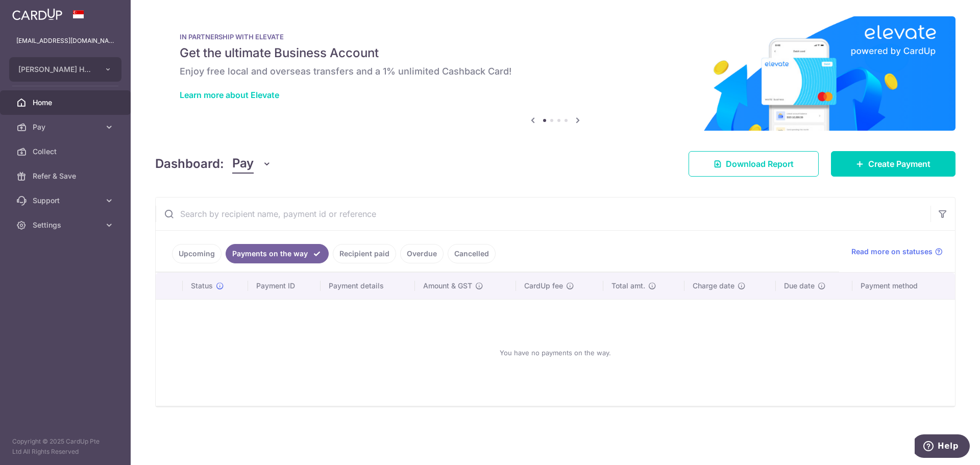 This screenshot has width=980, height=465. I want to click on img: CardUp, so click(37, 14).